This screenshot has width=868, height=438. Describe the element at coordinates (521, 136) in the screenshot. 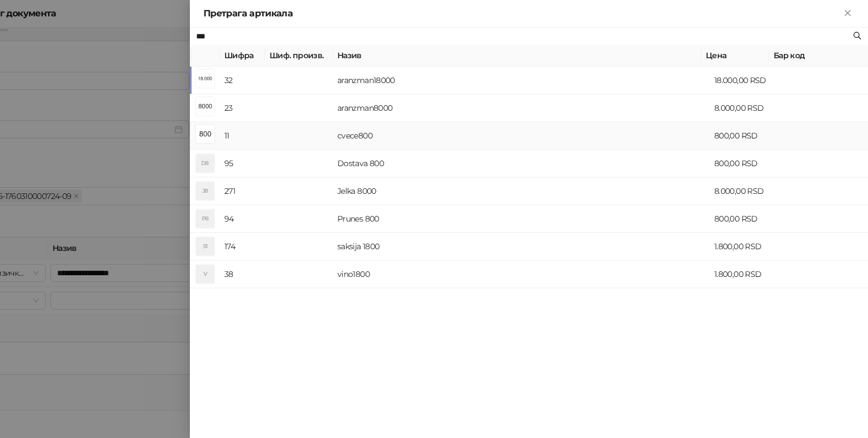

I see `td: cvece800` at that location.